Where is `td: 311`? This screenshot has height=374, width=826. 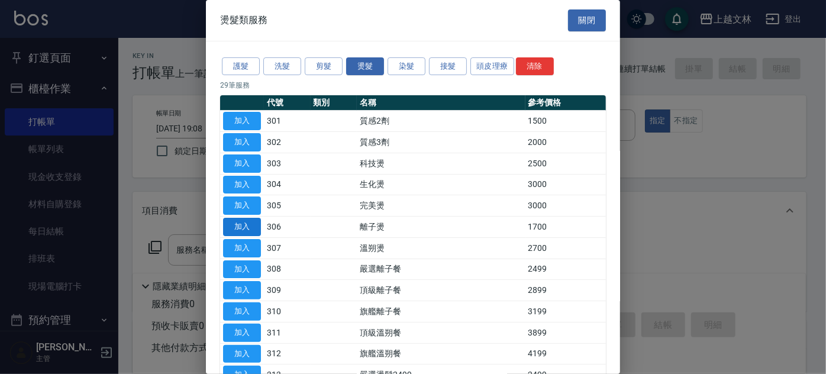 td: 311 is located at coordinates (287, 332).